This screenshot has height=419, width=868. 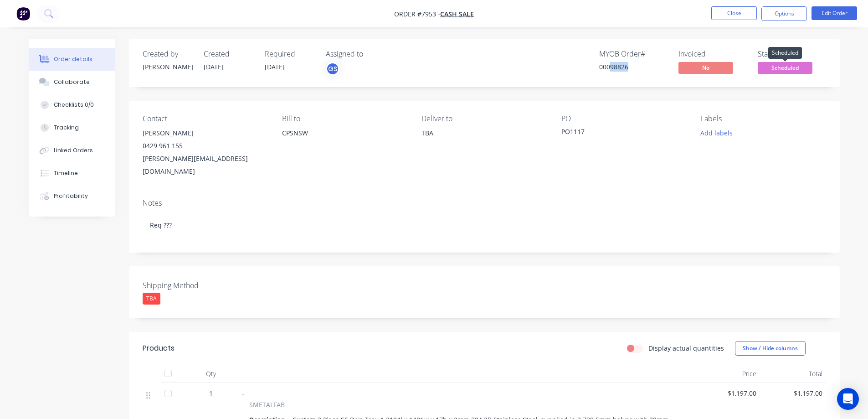 What do you see at coordinates (485, 203) in the screenshot?
I see `div: Notes` at bounding box center [485, 203].